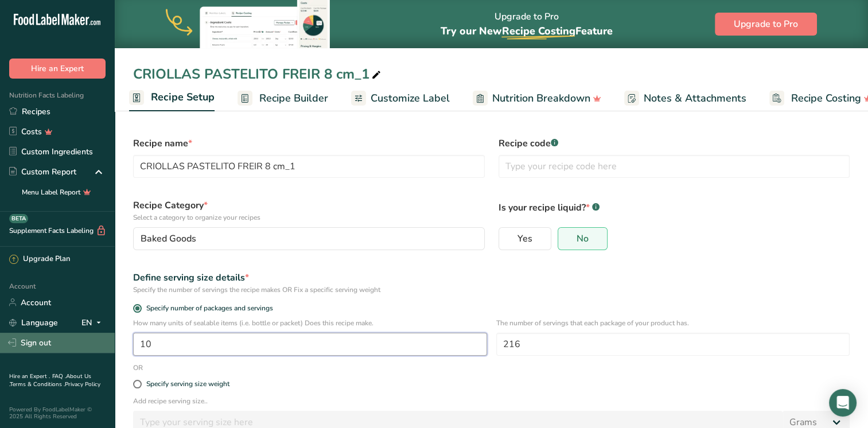 The image size is (868, 428). What do you see at coordinates (491, 278) in the screenshot?
I see `div: Define serving size details` at bounding box center [491, 278].